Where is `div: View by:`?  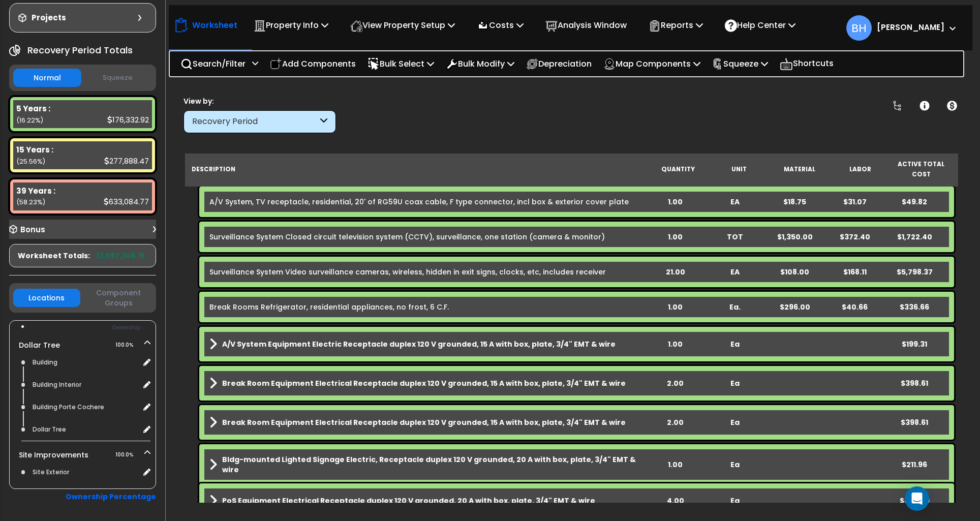 div: View by: is located at coordinates (259, 101).